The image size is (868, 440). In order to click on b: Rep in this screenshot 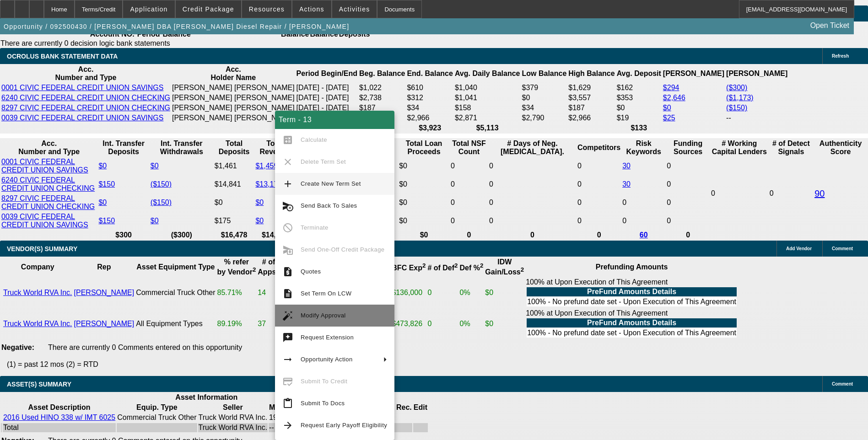, I will do `click(104, 267)`.